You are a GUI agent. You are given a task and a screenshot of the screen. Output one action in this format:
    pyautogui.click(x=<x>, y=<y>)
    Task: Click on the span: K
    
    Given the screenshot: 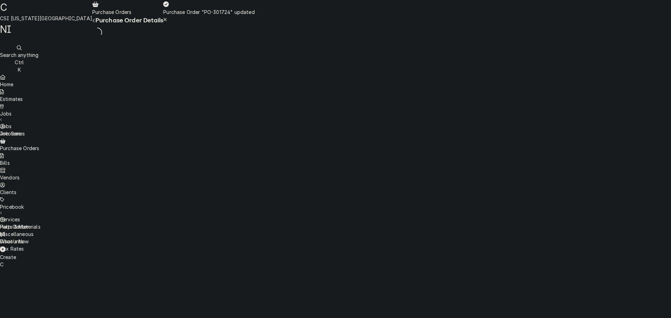 What is the action you would take?
    pyautogui.click(x=19, y=70)
    